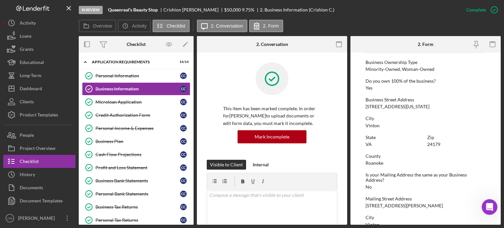 Image resolution: width=504 pixels, height=228 pixels. Describe the element at coordinates (426, 100) in the screenshot. I see `div: Business Street Address` at that location.